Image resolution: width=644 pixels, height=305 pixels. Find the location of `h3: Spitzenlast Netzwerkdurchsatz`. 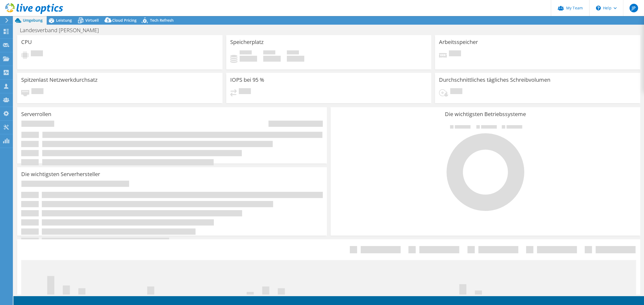

h3: Spitzenlast Netzwerkdurchsatz is located at coordinates (59, 80).